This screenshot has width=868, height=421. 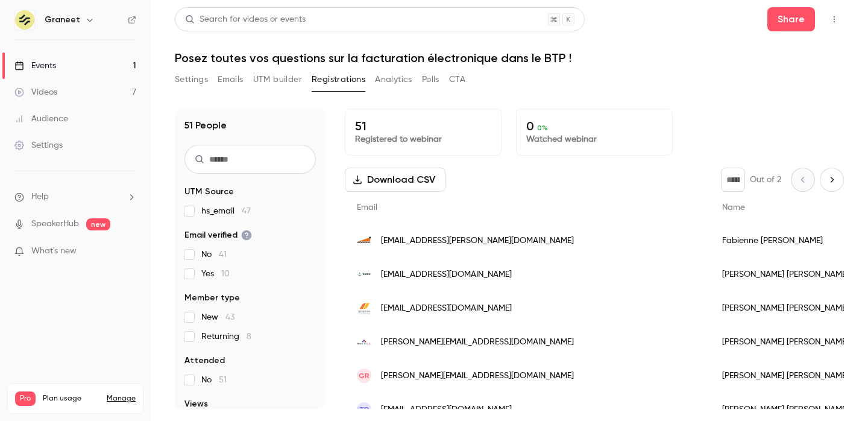 What do you see at coordinates (394, 80) in the screenshot?
I see `button: Analytics` at bounding box center [394, 80].